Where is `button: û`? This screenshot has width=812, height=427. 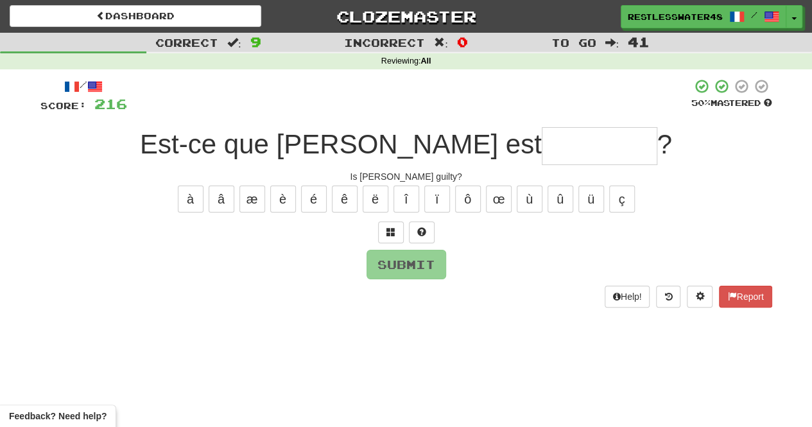 button: û is located at coordinates (560, 199).